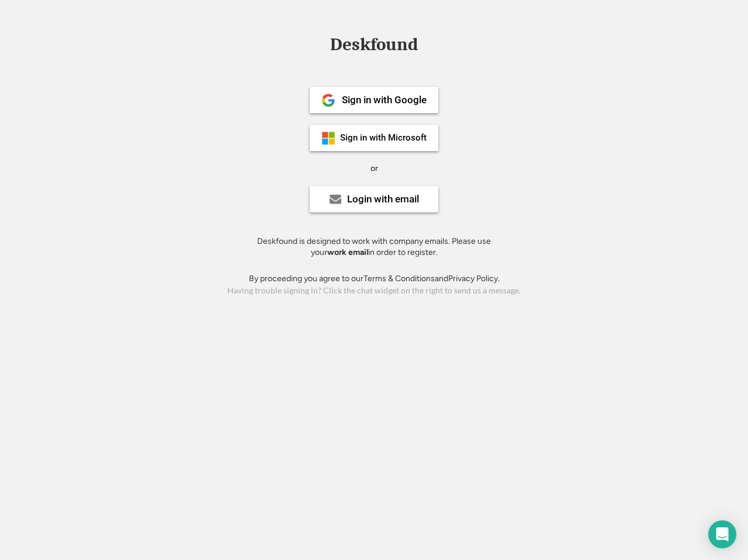  Describe the element at coordinates (374, 169) in the screenshot. I see `div: or` at that location.